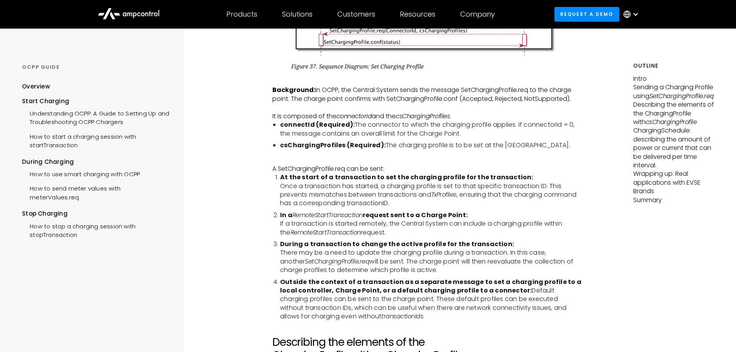 This screenshot has height=352, width=736. What do you see at coordinates (673, 148) in the screenshot?
I see `p: ChargingSchedule: describing the amount of power or current that can be delivered per time interval.` at bounding box center [673, 148].